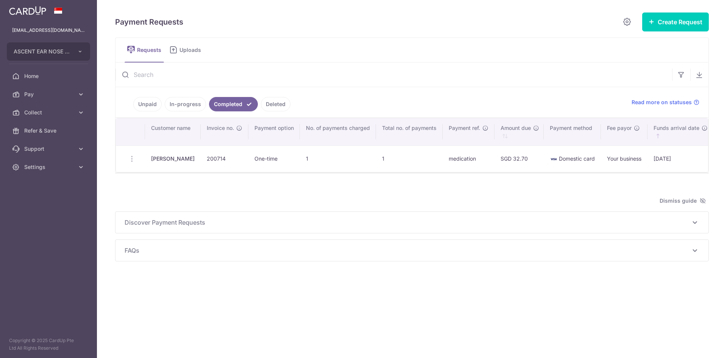  What do you see at coordinates (412, 250) in the screenshot?
I see `p: FAQs` at bounding box center [412, 250].